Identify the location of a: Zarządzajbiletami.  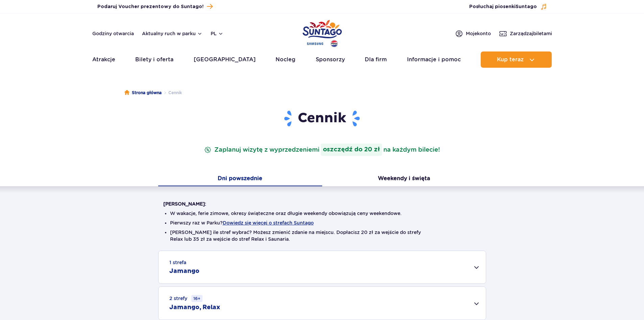
(526, 33).